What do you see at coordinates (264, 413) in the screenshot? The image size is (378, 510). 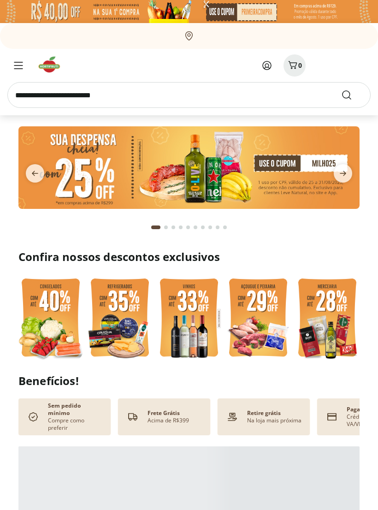 I see `p: Retire grátis` at bounding box center [264, 413].